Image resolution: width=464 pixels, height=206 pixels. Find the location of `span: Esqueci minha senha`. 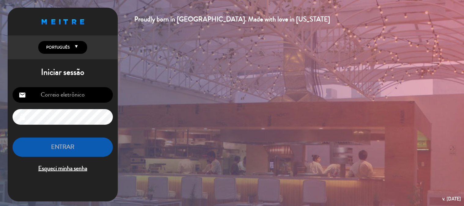

span: Esqueci minha senha is located at coordinates (63, 169).